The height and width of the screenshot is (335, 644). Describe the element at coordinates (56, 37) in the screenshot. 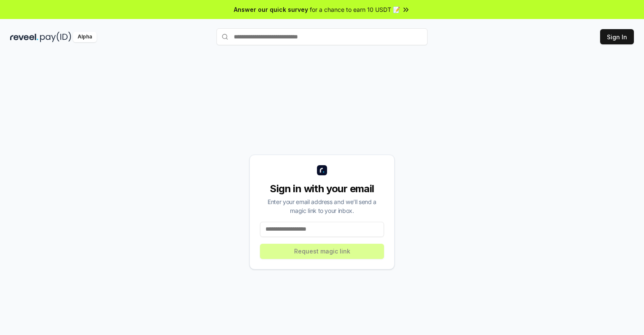

I see `img: pay_id` at that location.